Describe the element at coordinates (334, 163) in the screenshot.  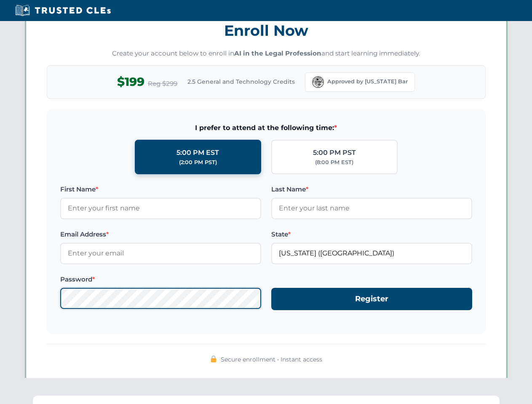
I see `div: (8:00 PM EST)` at that location.